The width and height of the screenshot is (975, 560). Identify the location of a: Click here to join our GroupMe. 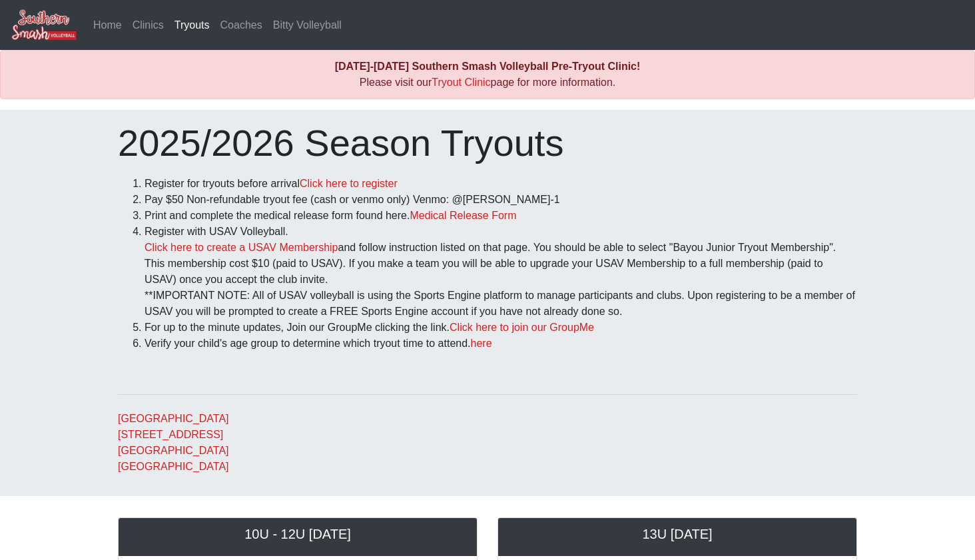
(521, 327).